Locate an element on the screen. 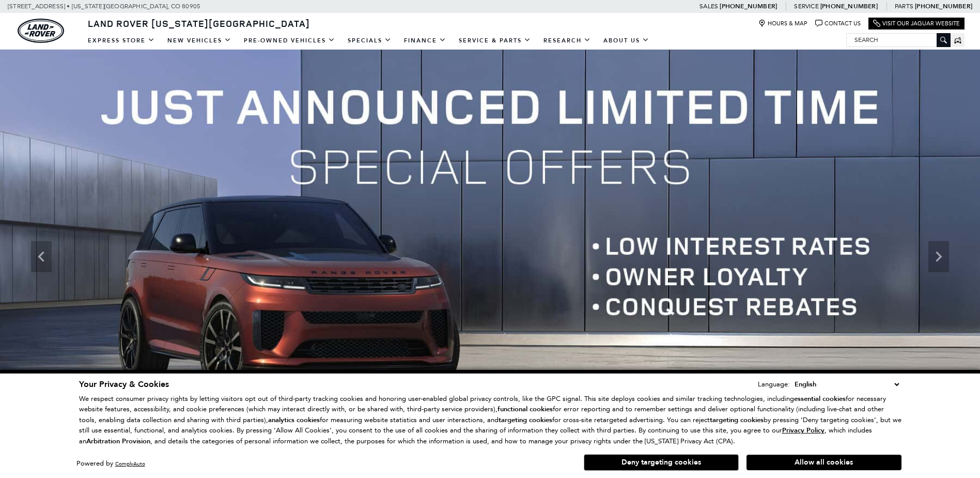 The image size is (980, 478). input: Search is located at coordinates (898, 40).